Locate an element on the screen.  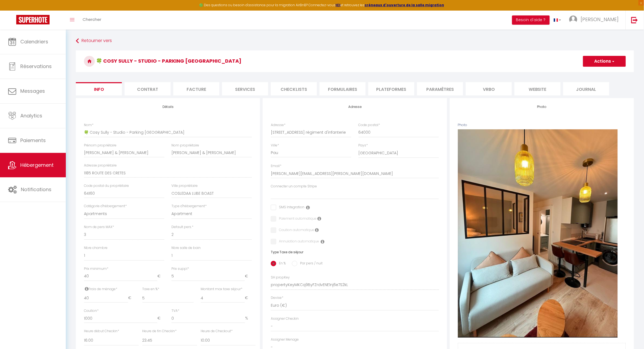
label: Nom propriétaire is located at coordinates (185, 145).